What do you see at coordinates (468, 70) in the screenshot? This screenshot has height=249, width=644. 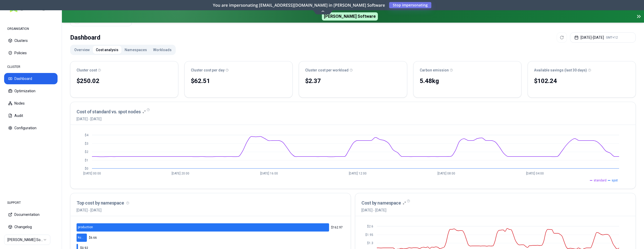 I see `div: Carbon emission` at bounding box center [468, 70].